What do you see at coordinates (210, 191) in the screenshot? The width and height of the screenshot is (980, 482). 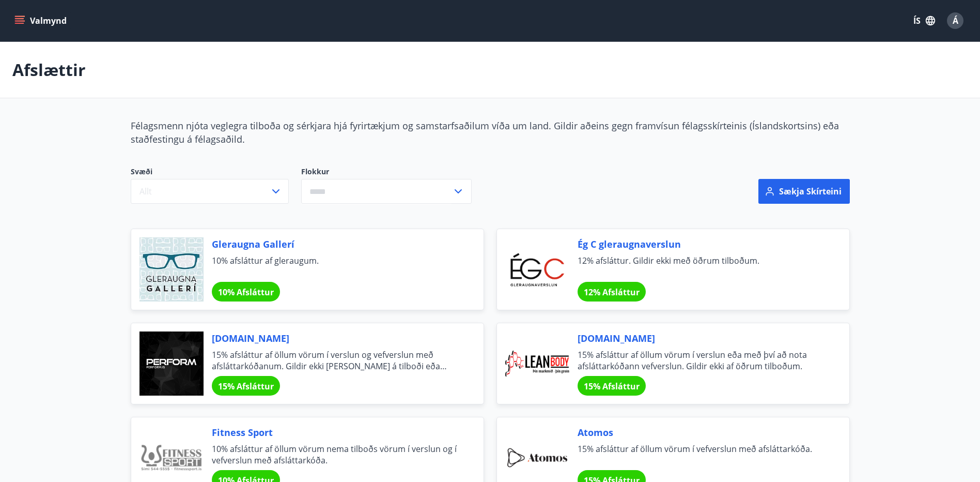 I see `button: Allt` at bounding box center [210, 191].